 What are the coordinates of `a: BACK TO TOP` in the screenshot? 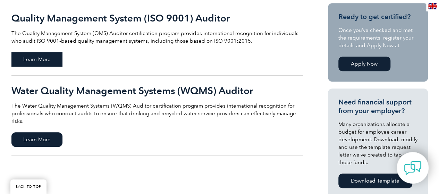 It's located at (28, 187).